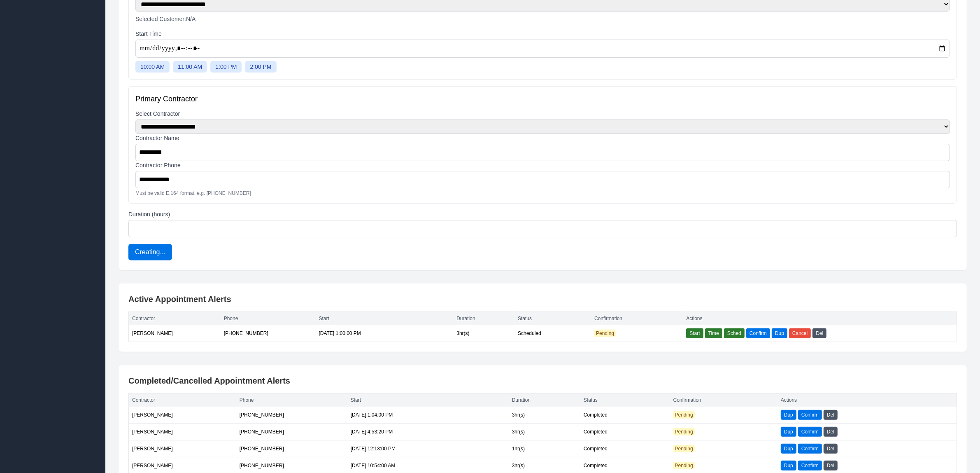 The image size is (980, 473). I want to click on button: 1:00 PM, so click(226, 67).